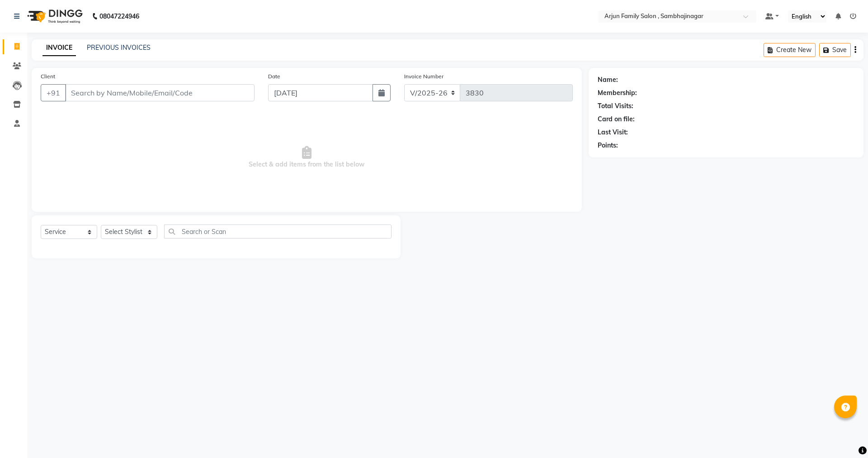 This screenshot has width=868, height=458. Describe the element at coordinates (277, 231) in the screenshot. I see `input: Search or Scan` at that location.